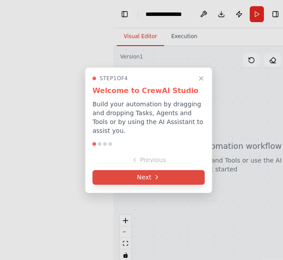 The height and width of the screenshot is (260, 283). What do you see at coordinates (148, 177) in the screenshot?
I see `button: Next` at bounding box center [148, 177].